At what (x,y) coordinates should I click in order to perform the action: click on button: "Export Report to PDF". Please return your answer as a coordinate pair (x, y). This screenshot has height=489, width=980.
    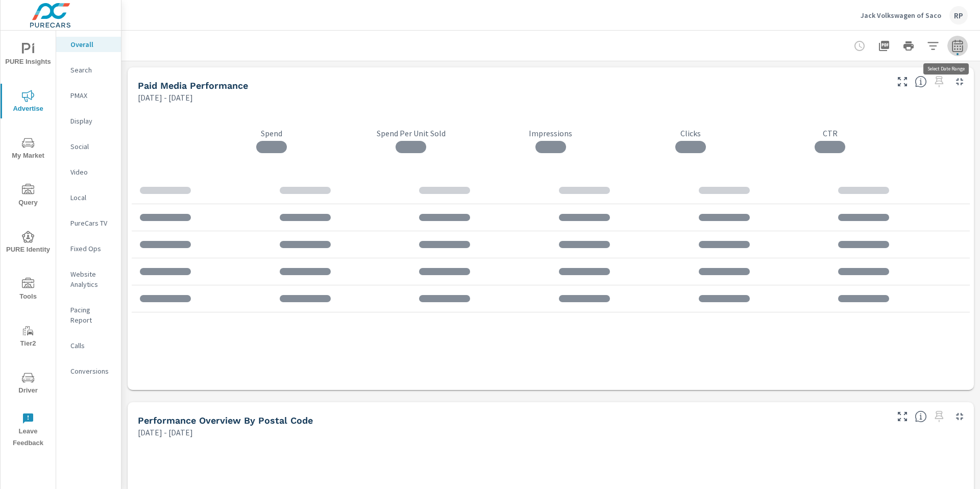
    Looking at the image, I should click on (884, 46).